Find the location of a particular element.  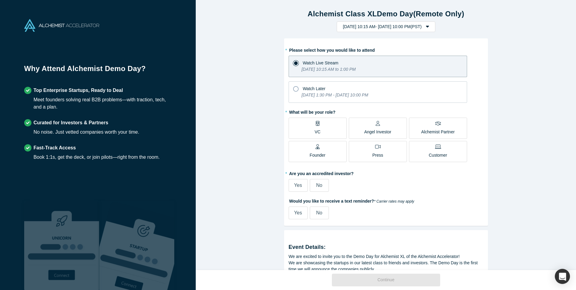

span: Watch Later is located at coordinates (314, 89).